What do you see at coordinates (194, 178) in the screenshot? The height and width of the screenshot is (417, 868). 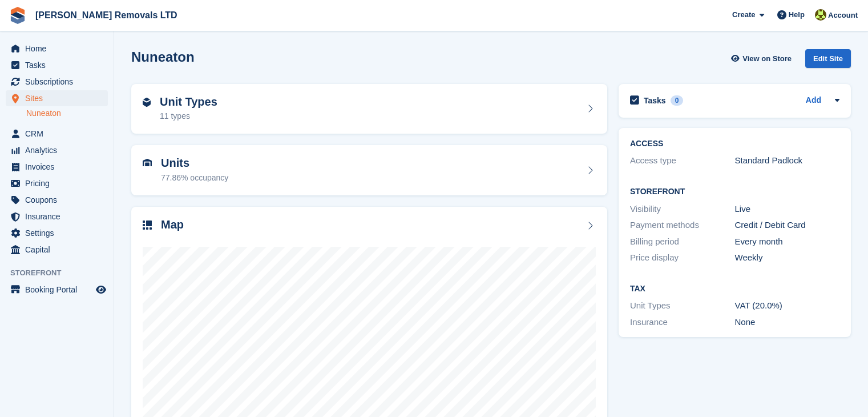 I see `div: 77.86% occupancy` at bounding box center [194, 178].